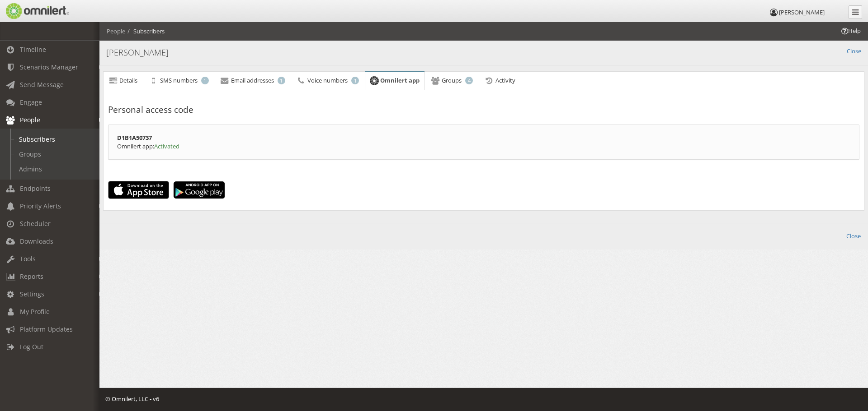 This screenshot has height=411, width=868. What do you see at coordinates (252, 80) in the screenshot?
I see `span: Email addresses` at bounding box center [252, 80].